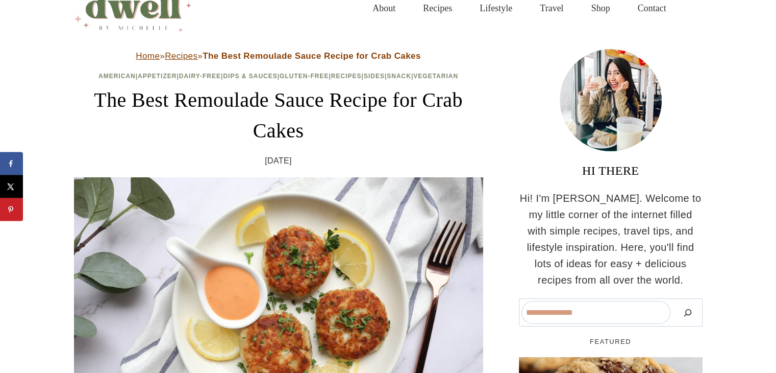 This screenshot has height=373, width=776. What do you see at coordinates (279, 115) in the screenshot?
I see `h1: The Best Remoulade Sauce Recipe for Crab Cakes` at bounding box center [279, 115].